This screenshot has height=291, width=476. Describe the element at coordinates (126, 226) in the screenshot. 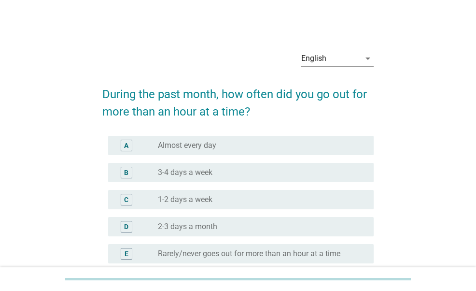

I see `div: D` at that location.